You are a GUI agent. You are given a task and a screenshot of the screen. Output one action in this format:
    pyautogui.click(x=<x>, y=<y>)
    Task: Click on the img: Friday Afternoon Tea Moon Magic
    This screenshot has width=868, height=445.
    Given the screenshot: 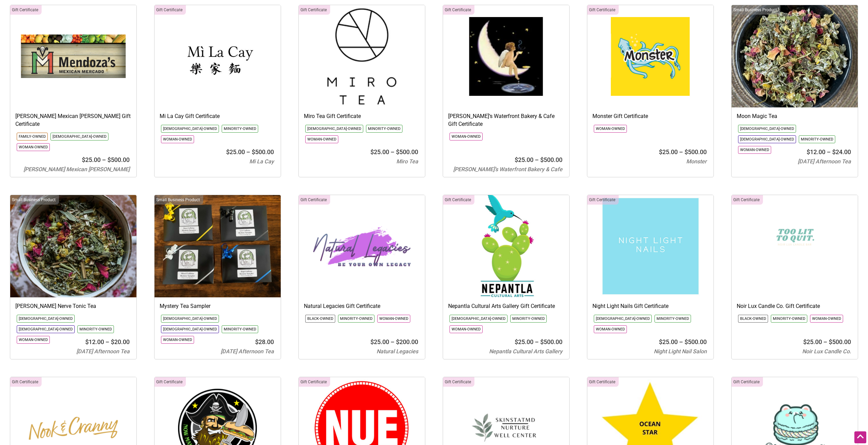 What is the action you would take?
    pyautogui.click(x=794, y=56)
    